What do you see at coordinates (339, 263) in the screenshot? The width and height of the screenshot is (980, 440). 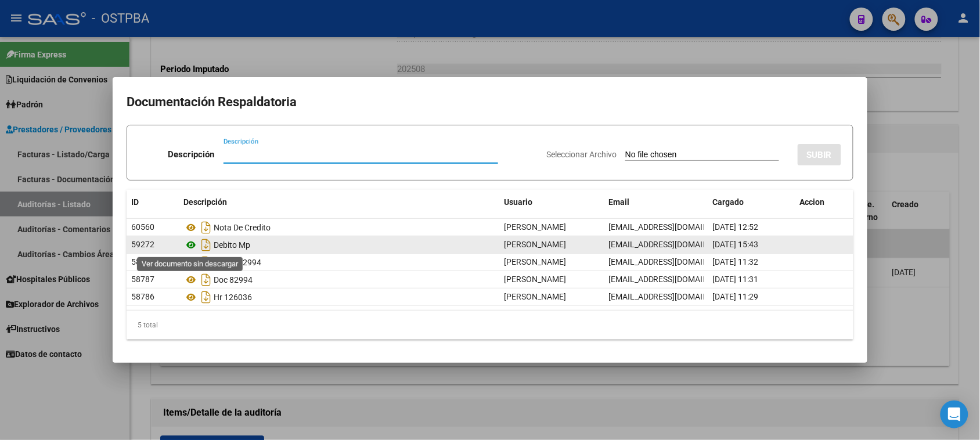 I see `div: Anexo 82994` at bounding box center [339, 263].